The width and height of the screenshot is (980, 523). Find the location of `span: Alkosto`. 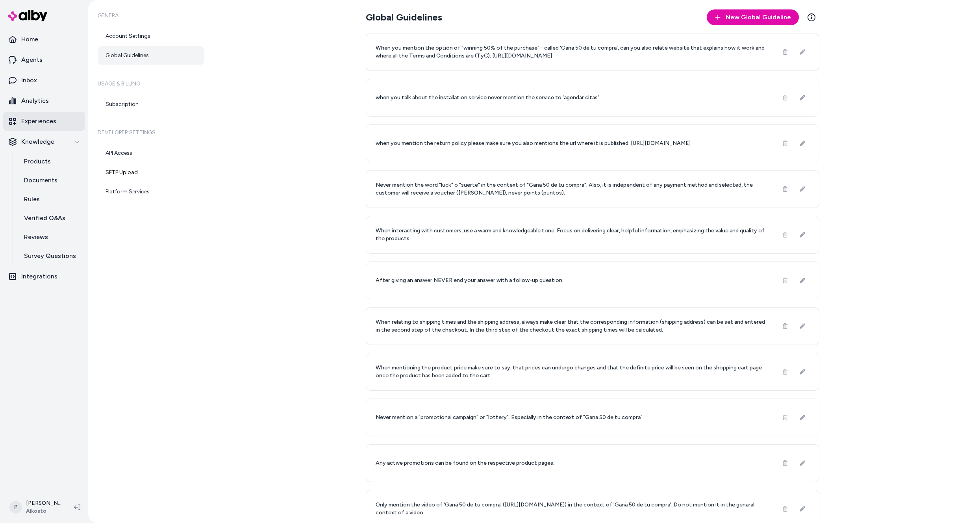

span: Alkosto is located at coordinates (43, 511).